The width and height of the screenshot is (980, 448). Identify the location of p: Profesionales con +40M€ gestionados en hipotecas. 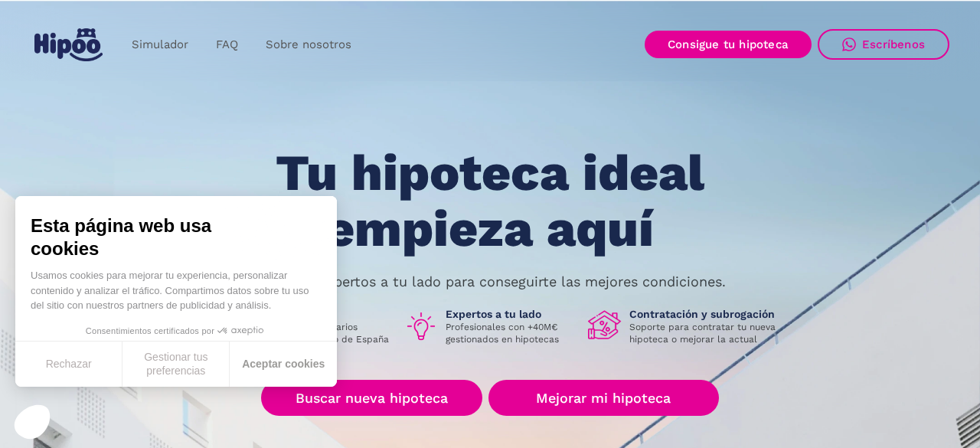
(511, 333).